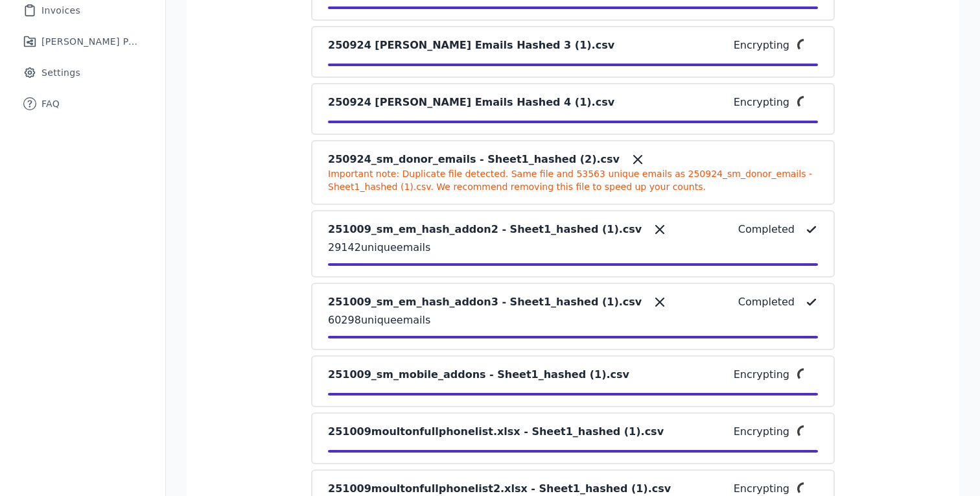 The height and width of the screenshot is (496, 980). I want to click on span: FAQ, so click(51, 104).